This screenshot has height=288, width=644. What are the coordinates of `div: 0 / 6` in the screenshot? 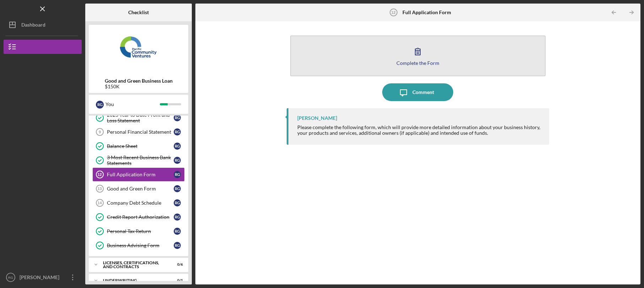 It's located at (177, 264).